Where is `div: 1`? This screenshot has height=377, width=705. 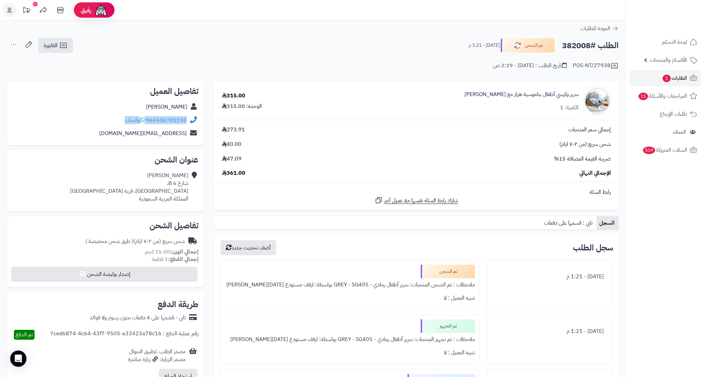 div: 1 is located at coordinates (35, 4).